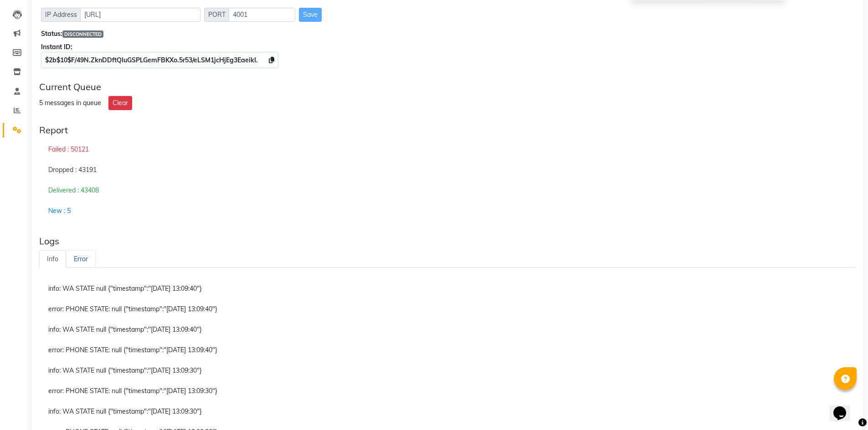 The width and height of the screenshot is (868, 430). What do you see at coordinates (217, 15) in the screenshot?
I see `span: PORT` at bounding box center [217, 15].